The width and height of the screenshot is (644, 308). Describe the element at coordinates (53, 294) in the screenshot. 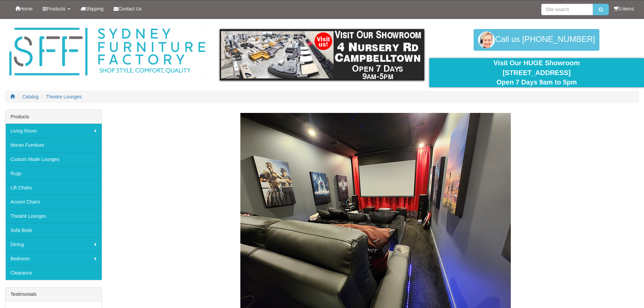

I see `div: Testimonials` at that location.